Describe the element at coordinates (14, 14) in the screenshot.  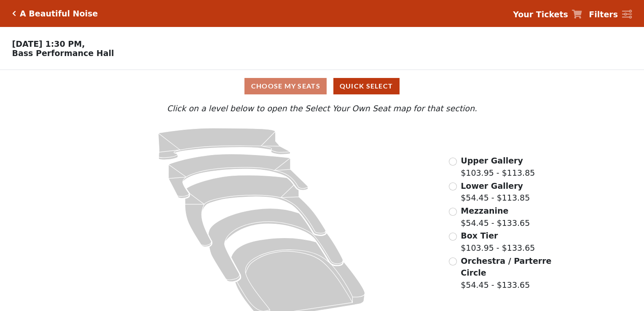
I see `a: Click here to go back to filters` at that location.